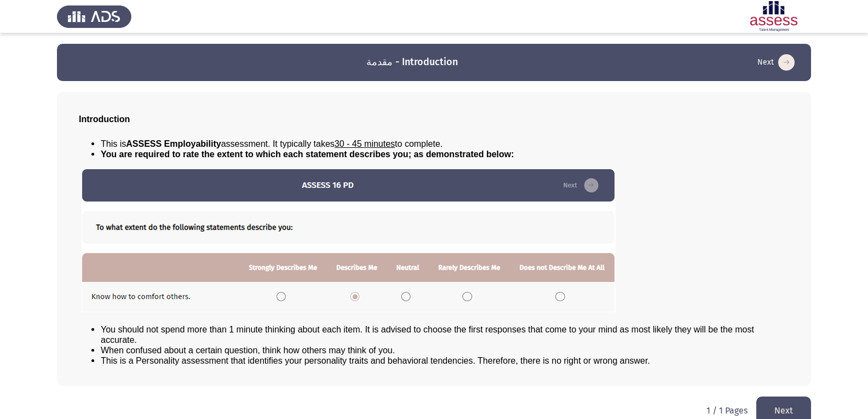  Describe the element at coordinates (247, 350) in the screenshot. I see `span: When confused about a certain question, think how others may think of you.` at that location.